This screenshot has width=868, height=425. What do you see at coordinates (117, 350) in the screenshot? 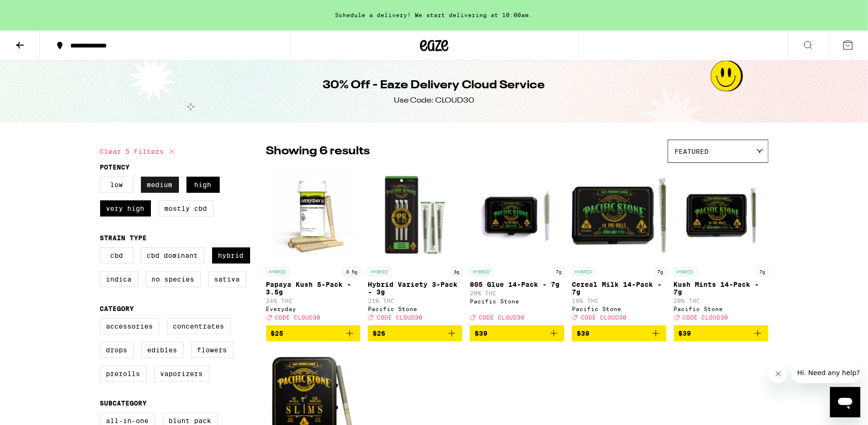
I see `label: Drops` at bounding box center [117, 350].